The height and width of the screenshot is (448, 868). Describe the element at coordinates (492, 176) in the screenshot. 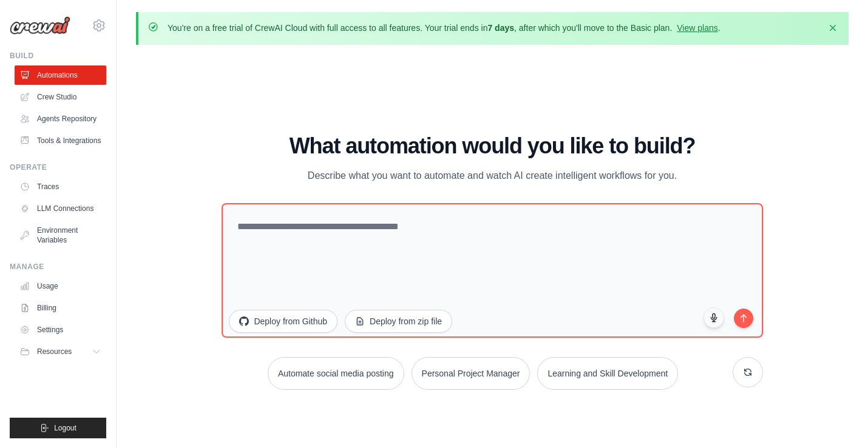

I see `p: Describe what you want to automate and watch AI create intelligent workflows for you.` at that location.